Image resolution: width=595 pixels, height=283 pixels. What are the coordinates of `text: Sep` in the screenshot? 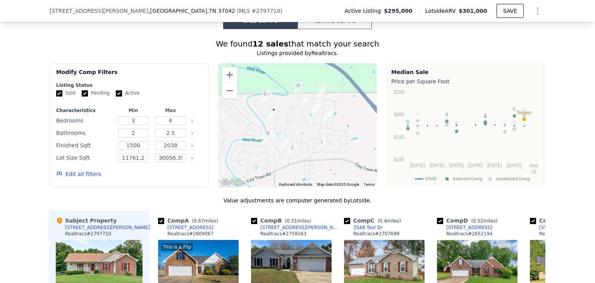 It's located at (534, 165).